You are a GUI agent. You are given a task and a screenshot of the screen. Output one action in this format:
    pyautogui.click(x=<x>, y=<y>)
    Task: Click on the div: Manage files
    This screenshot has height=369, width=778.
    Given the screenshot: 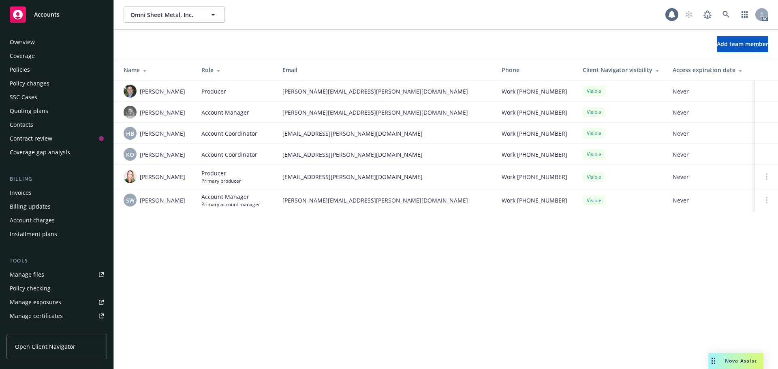 What is the action you would take?
    pyautogui.click(x=27, y=275)
    